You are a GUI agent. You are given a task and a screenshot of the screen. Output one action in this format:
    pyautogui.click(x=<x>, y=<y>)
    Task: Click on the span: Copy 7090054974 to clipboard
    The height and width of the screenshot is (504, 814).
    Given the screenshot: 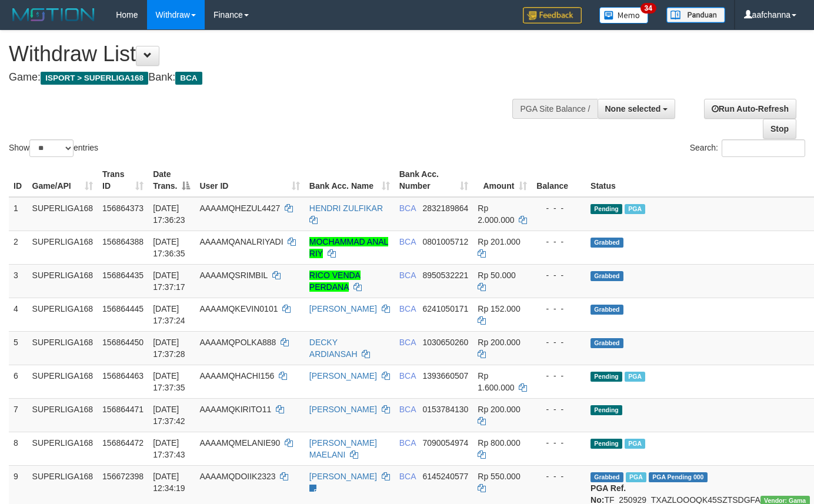 What is the action you would take?
    pyautogui.click(x=445, y=443)
    